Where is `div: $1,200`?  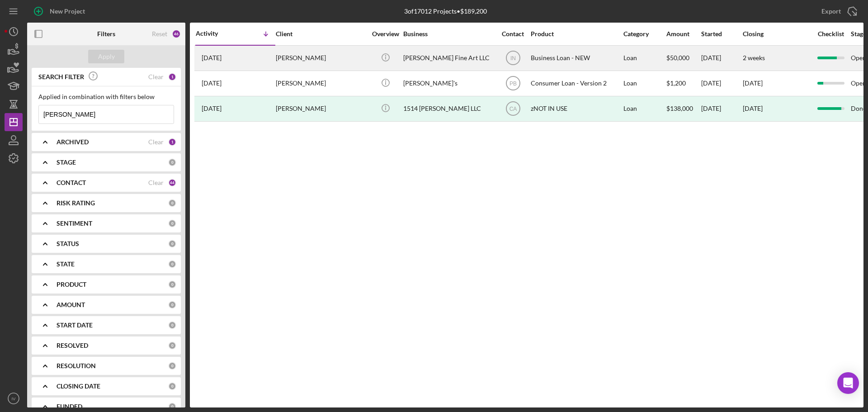 div: $1,200 is located at coordinates (683, 83).